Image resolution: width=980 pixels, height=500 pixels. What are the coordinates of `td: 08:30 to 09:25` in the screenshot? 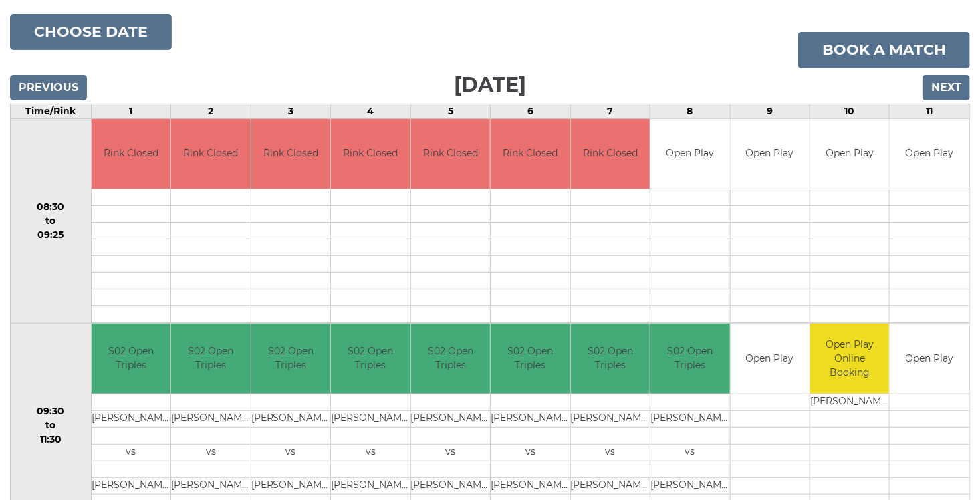 It's located at (51, 221).